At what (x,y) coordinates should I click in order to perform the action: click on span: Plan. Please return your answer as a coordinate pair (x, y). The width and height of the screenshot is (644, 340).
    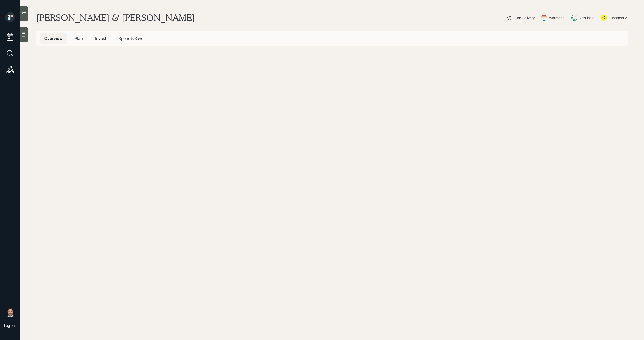
    Looking at the image, I should click on (79, 39).